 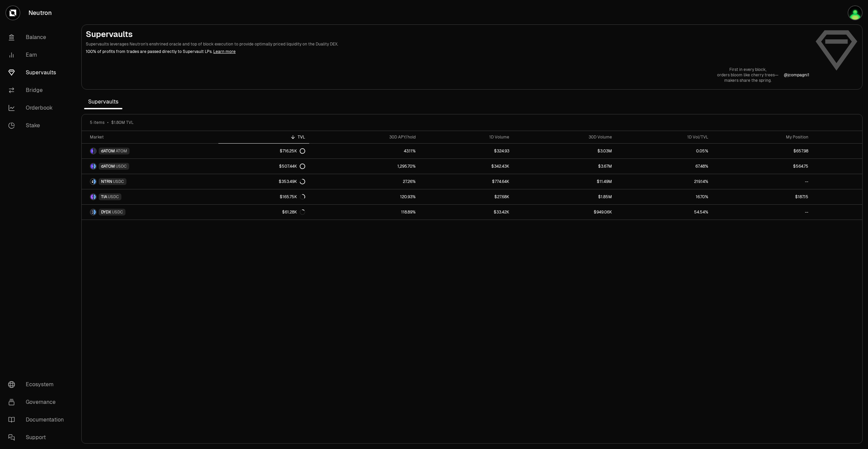 What do you see at coordinates (293, 197) in the screenshot?
I see `div: $165.75K` at bounding box center [293, 197].